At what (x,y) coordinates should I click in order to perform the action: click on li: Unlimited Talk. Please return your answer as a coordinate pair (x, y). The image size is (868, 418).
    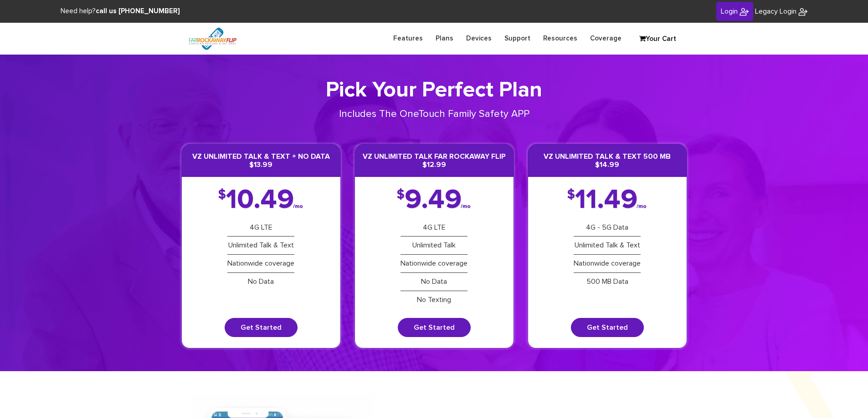
    Looking at the image, I should click on (434, 246).